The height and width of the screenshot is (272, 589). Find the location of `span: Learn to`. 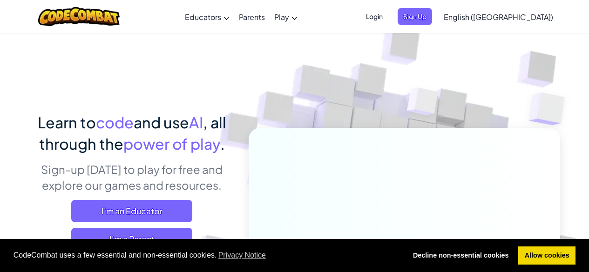

span: Learn to is located at coordinates (67, 122).